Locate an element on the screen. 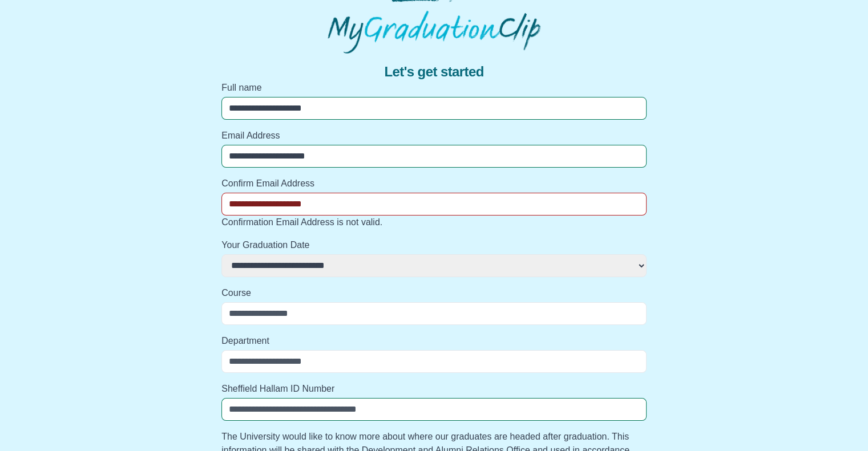 The width and height of the screenshot is (868, 451). span: Confirmation Email Address is not valid. is located at coordinates (302, 222).